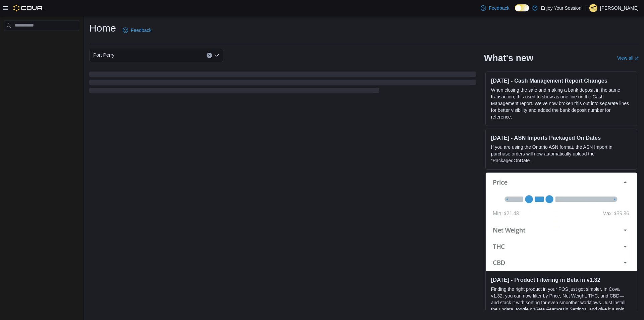  What do you see at coordinates (561, 302) in the screenshot?
I see `p: Finding the right product in your POS just got simpler. In Cova v1.32, you can now filter by Pric...` at bounding box center [561, 302].